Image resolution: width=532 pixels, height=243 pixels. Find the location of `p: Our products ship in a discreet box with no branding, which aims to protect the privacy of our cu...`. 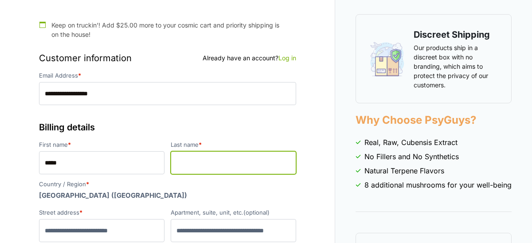

p: Our products ship in a discreet box with no branding, which aims to protect the privacy of our cu... is located at coordinates (456, 66).